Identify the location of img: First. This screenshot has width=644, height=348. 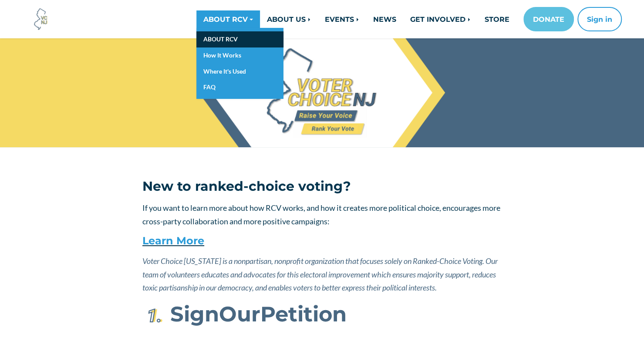
(153, 316).